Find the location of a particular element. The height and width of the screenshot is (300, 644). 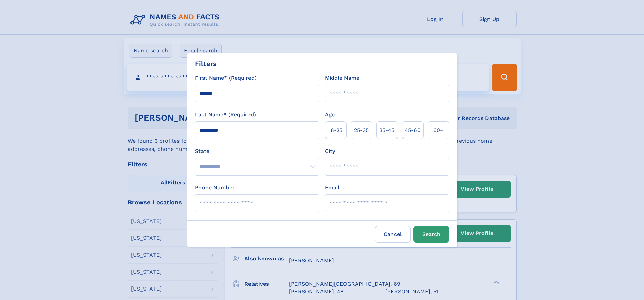

label: Middle Name is located at coordinates (343, 78).